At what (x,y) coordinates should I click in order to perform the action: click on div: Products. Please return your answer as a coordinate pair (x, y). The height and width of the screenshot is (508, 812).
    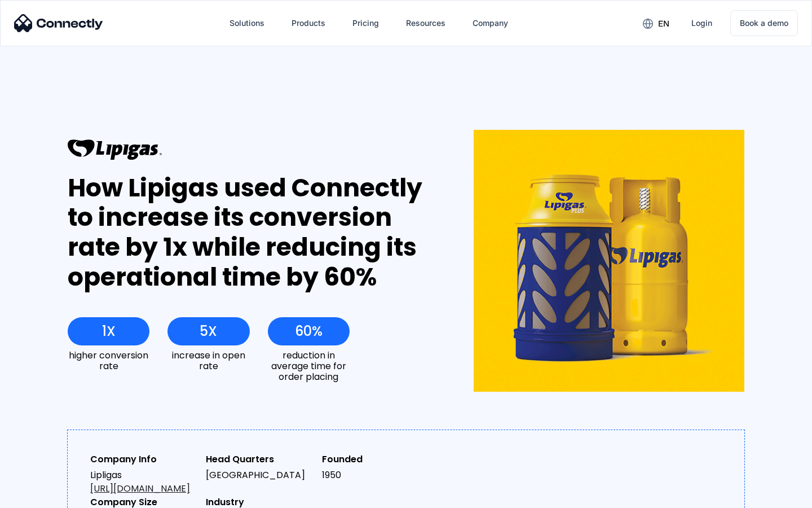
    Looking at the image, I should click on (309, 23).